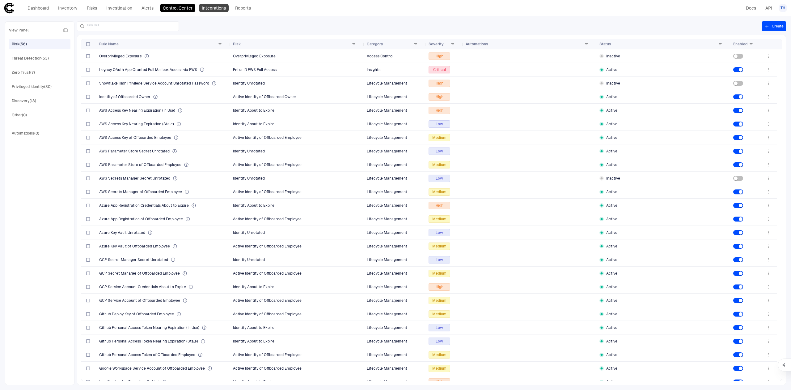 The width and height of the screenshot is (791, 390). What do you see at coordinates (255, 70) in the screenshot?
I see `span: Entra ID EWS Full Access` at bounding box center [255, 70].